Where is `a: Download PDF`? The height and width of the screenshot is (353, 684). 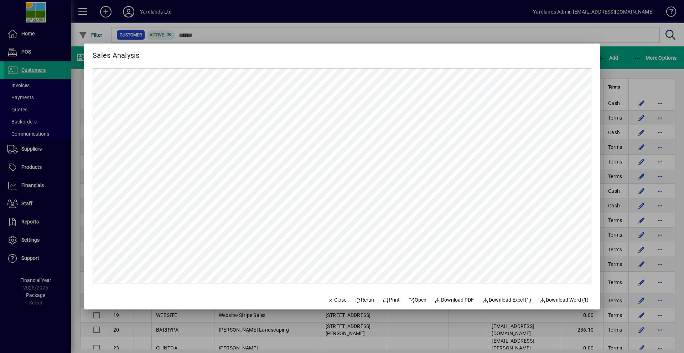 a: Download PDF is located at coordinates (455, 300).